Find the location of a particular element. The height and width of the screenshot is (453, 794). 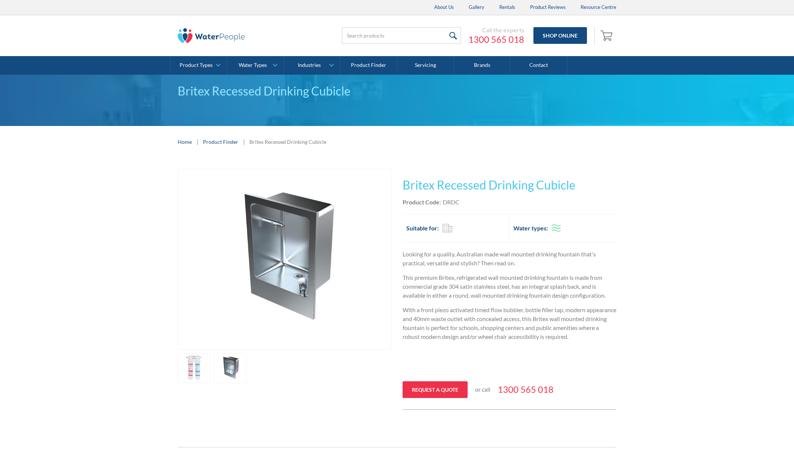

a: Open cart is located at coordinates (607, 36).